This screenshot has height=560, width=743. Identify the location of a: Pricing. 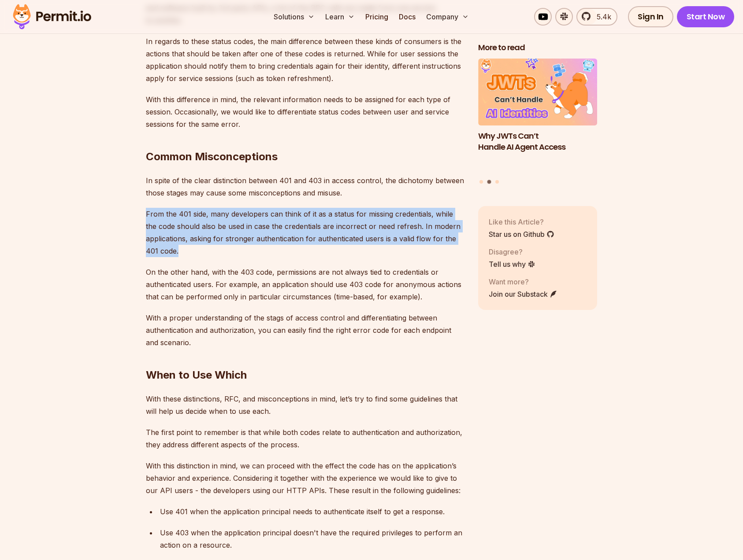
(377, 17).